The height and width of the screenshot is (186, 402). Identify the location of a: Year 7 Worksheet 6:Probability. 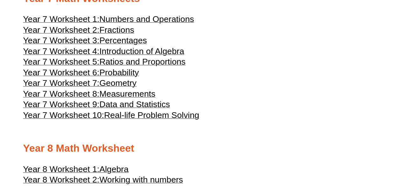
(81, 74).